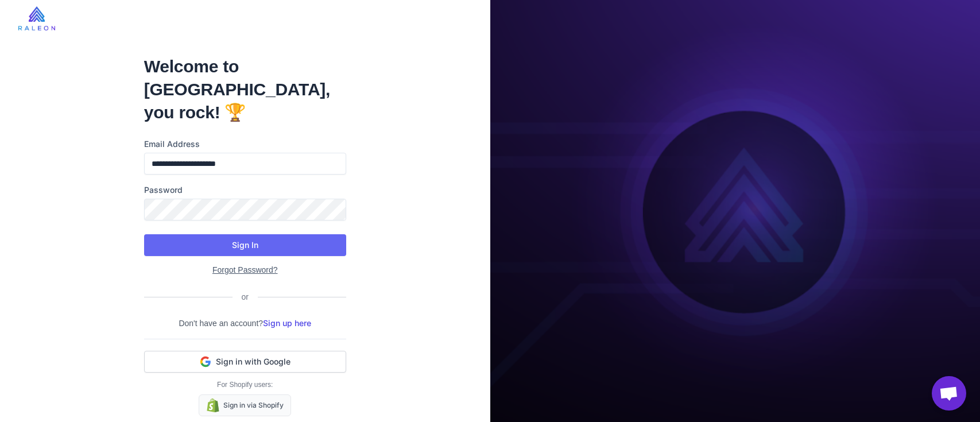 This screenshot has height=422, width=980. Describe the element at coordinates (246, 362) in the screenshot. I see `button: Sign in with Google` at that location.